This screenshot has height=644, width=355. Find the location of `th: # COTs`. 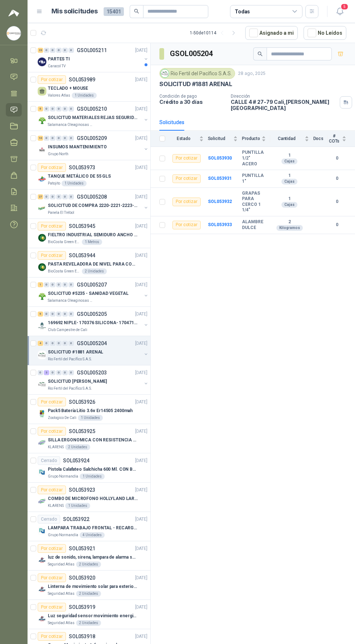

th: # COTs is located at coordinates (341, 139).